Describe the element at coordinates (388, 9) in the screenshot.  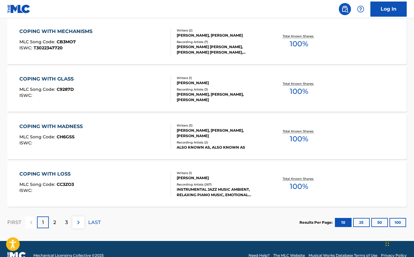
I see `a: Log In` at that location.